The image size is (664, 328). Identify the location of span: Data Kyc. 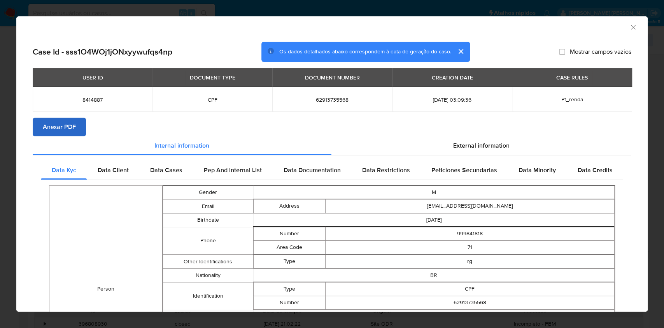
(64, 170).